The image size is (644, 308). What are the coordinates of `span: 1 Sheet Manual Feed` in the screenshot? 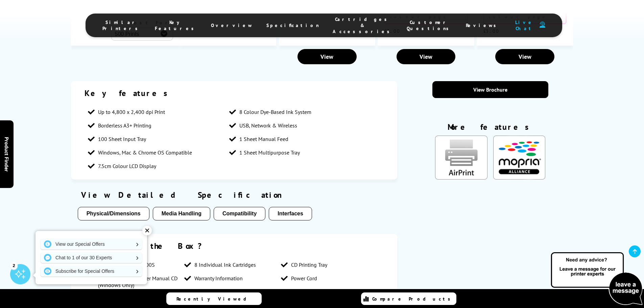 It's located at (263, 139).